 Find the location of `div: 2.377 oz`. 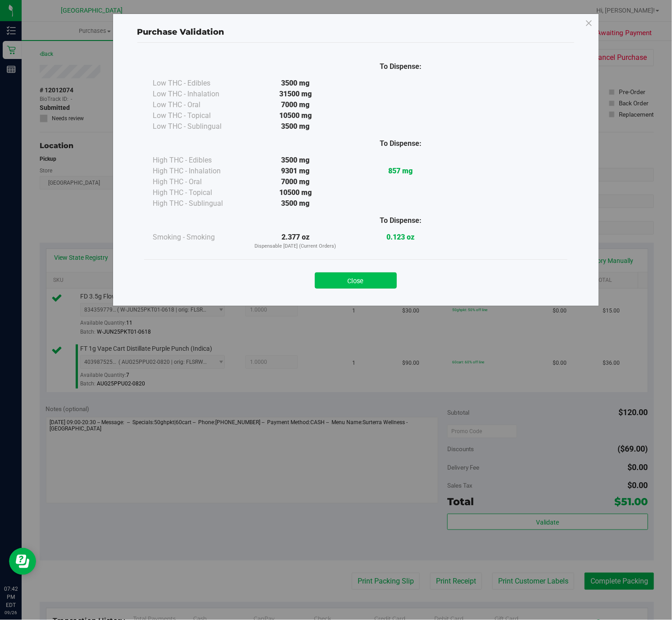

div: 2.377 oz is located at coordinates (295, 241).